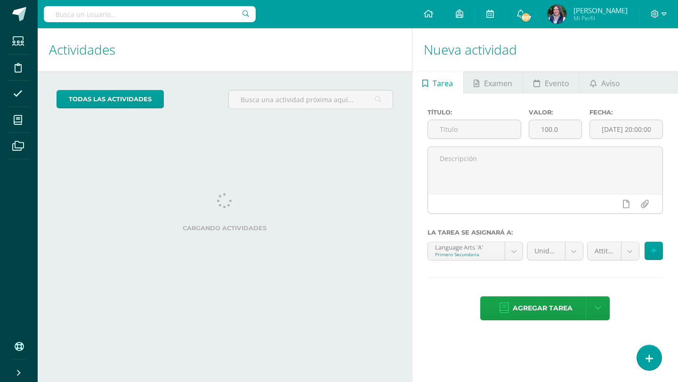  What do you see at coordinates (557, 14) in the screenshot?
I see `img: 70a828d23ffa330027df4d84a679141b.png` at bounding box center [557, 14].